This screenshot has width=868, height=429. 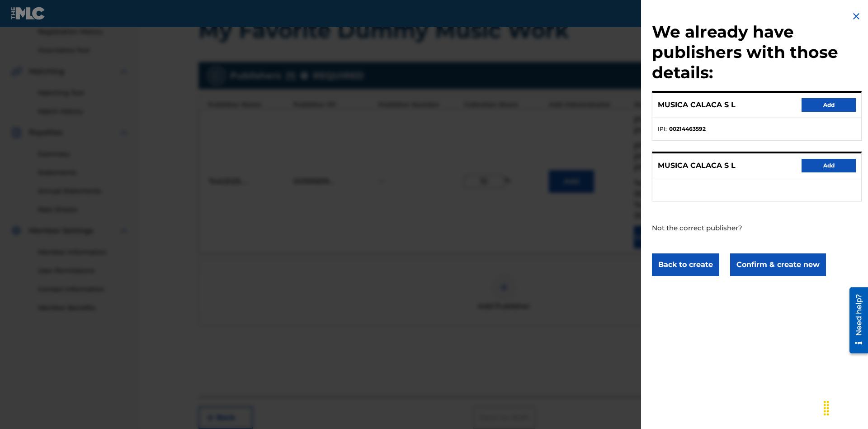 I want to click on button: Confirm & create new, so click(x=778, y=265).